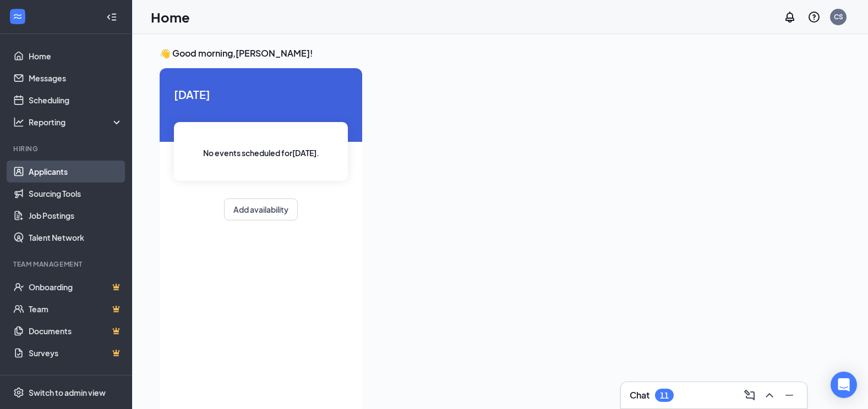  I want to click on svg: WorkstreamLogo, so click(18, 17).